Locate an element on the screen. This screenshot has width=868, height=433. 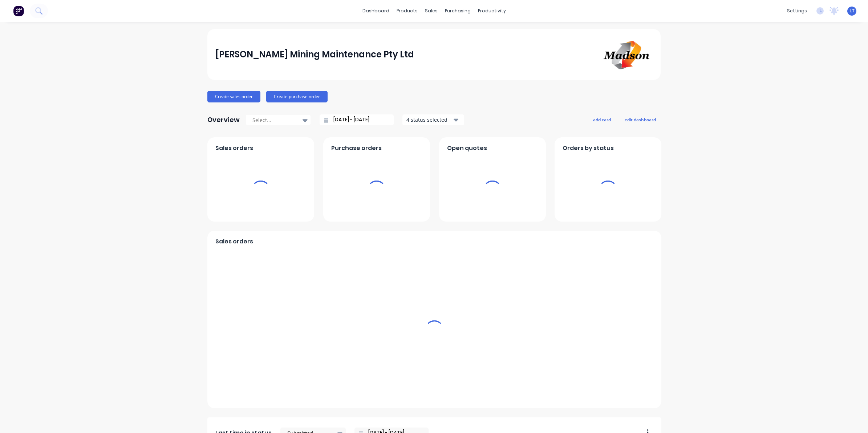
span: Open quotes is located at coordinates (467, 148).